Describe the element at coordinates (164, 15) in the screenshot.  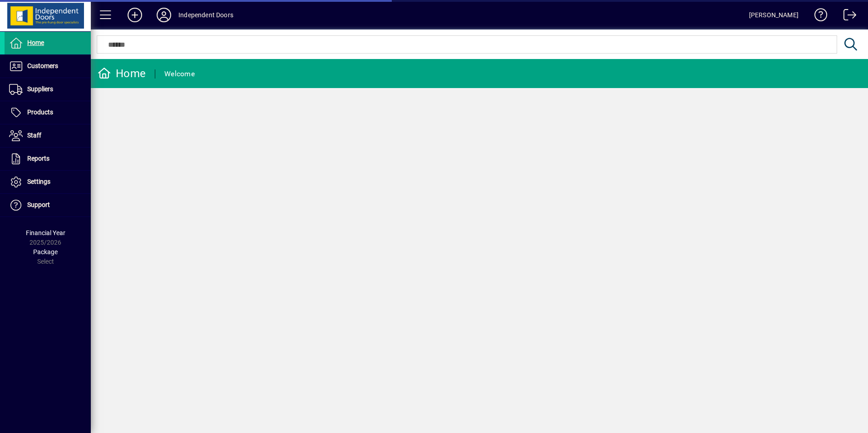
I see `button: Profile` at that location.